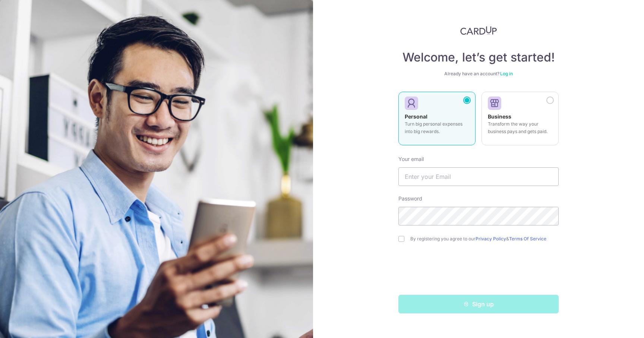 The height and width of the screenshot is (338, 644). Describe the element at coordinates (416, 116) in the screenshot. I see `strong: Personal` at that location.